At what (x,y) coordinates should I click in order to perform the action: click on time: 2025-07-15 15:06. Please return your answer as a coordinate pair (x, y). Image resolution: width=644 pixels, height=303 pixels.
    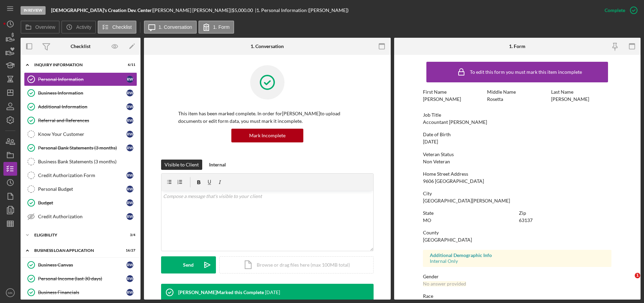
    Looking at the image, I should click on (272, 292).